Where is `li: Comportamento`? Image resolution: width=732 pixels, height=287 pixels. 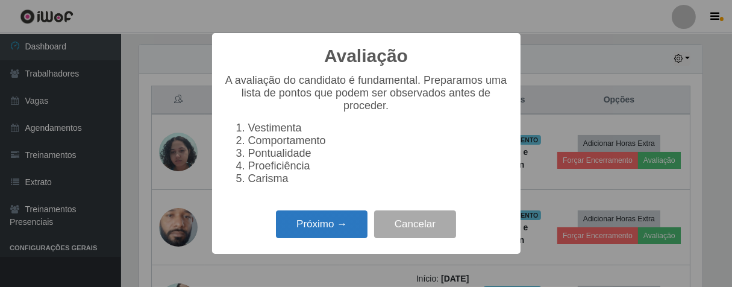 li: Comportamento is located at coordinates (378, 140).